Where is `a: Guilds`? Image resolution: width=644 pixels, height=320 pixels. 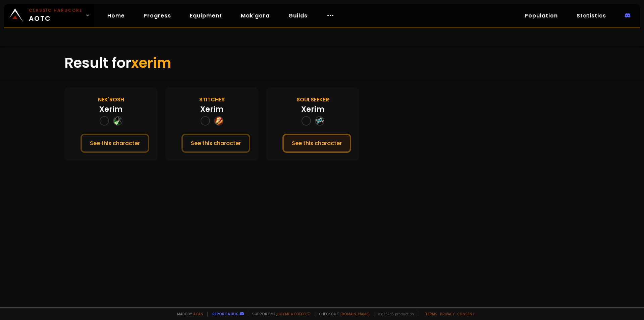
a: Guilds is located at coordinates (298, 15).